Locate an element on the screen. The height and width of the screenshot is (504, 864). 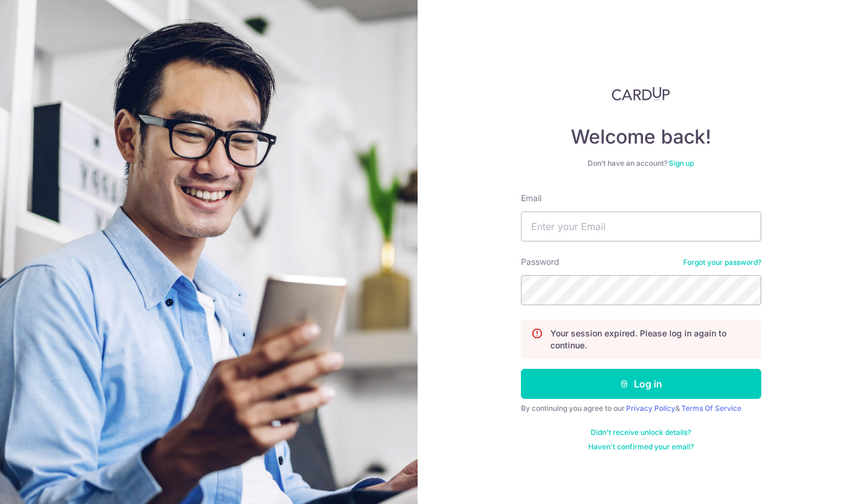
div: By continuing you agree to our & is located at coordinates (641, 408).